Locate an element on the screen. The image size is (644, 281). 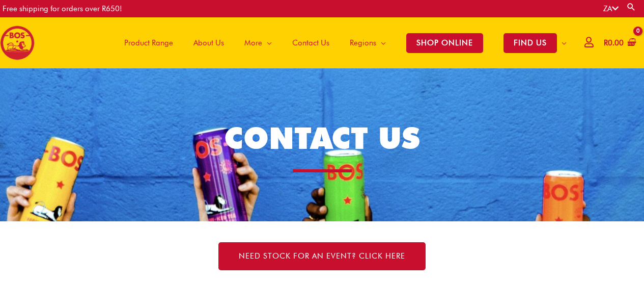
span: About Us is located at coordinates (209, 42).